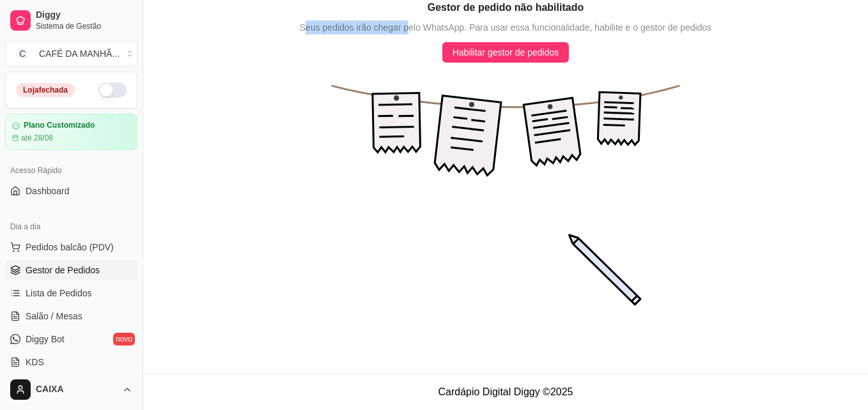 This screenshot has height=410, width=868. Describe the element at coordinates (505, 28) in the screenshot. I see `span: Seus pedidos irão chegar pelo WhatsApp. Para usar essa funcionalidade, habilite e o gestor de ped...` at that location.